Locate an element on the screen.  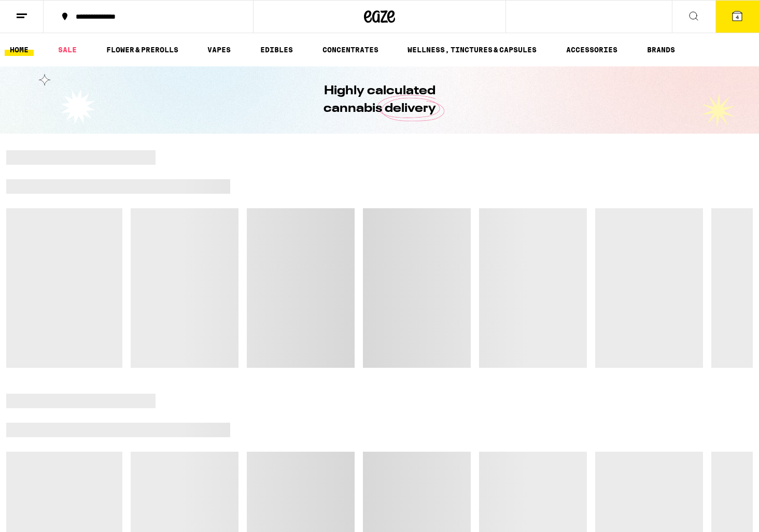
a: FLOWER & PREROLLS is located at coordinates (142, 50).